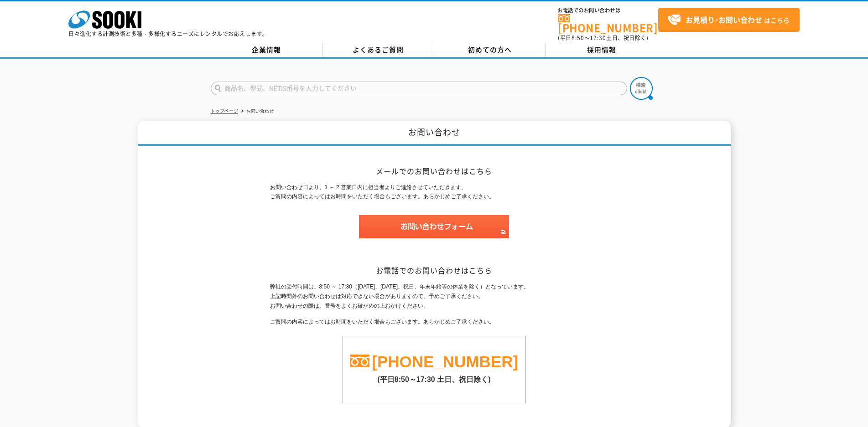 This screenshot has width=868, height=427. Describe the element at coordinates (256, 111) in the screenshot. I see `li: お問い合わせ` at that location.